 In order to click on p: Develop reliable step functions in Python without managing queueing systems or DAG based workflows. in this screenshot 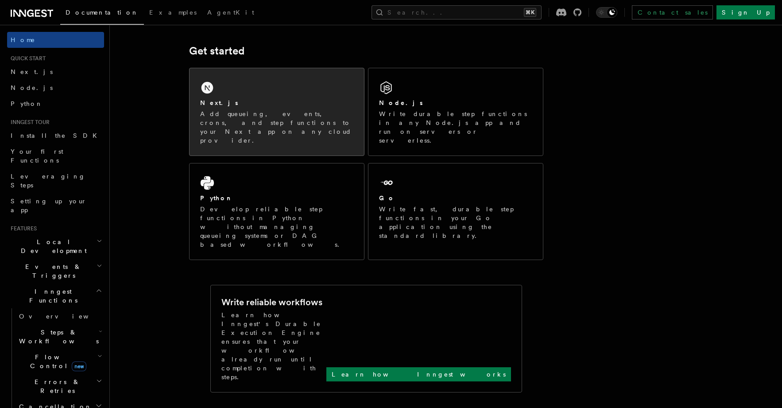, I will do `click(277, 227)`.